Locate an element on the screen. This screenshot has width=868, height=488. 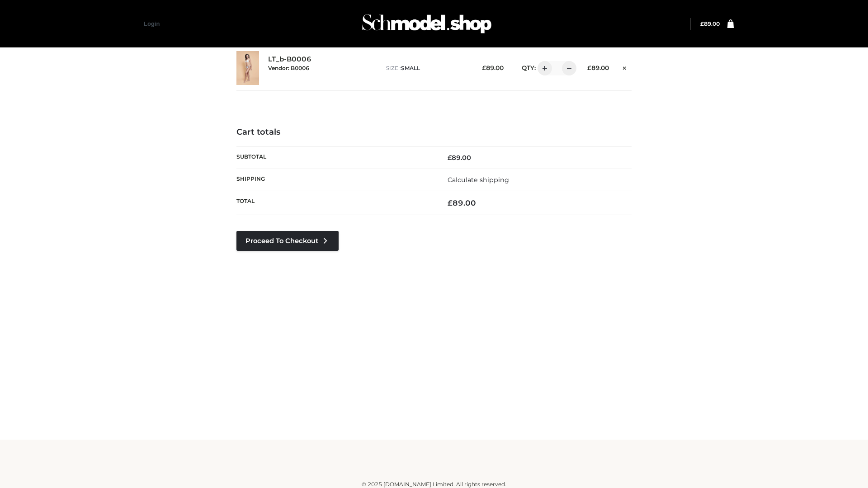
a: Remove this item is located at coordinates (625, 67).